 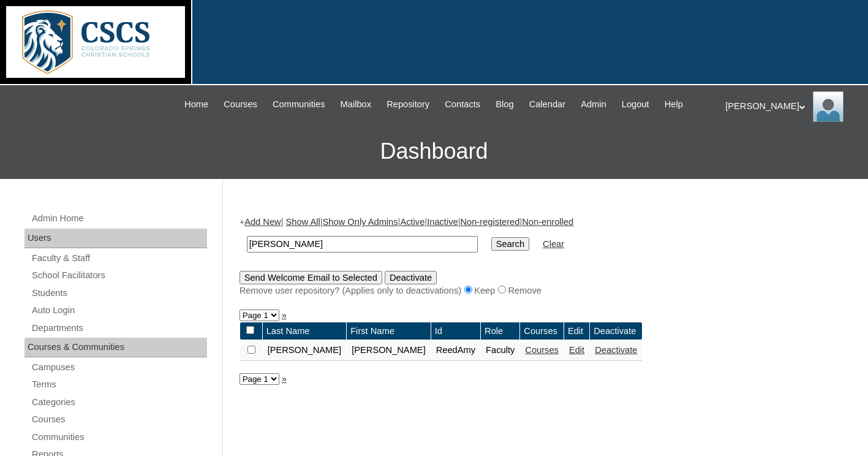 I want to click on td: Deactivate, so click(x=615, y=331).